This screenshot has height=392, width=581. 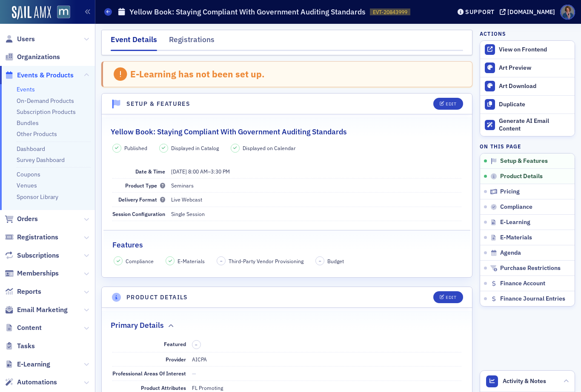 What do you see at coordinates (524, 162) in the screenshot?
I see `span: Setup & Features` at bounding box center [524, 162].